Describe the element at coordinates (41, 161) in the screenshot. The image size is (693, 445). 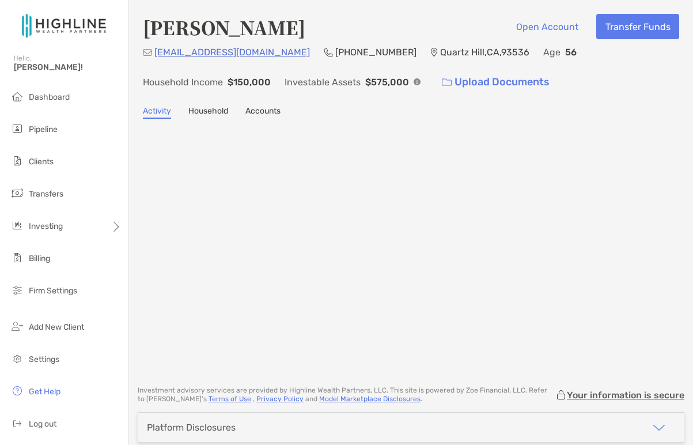
I see `span: Clients` at that location.